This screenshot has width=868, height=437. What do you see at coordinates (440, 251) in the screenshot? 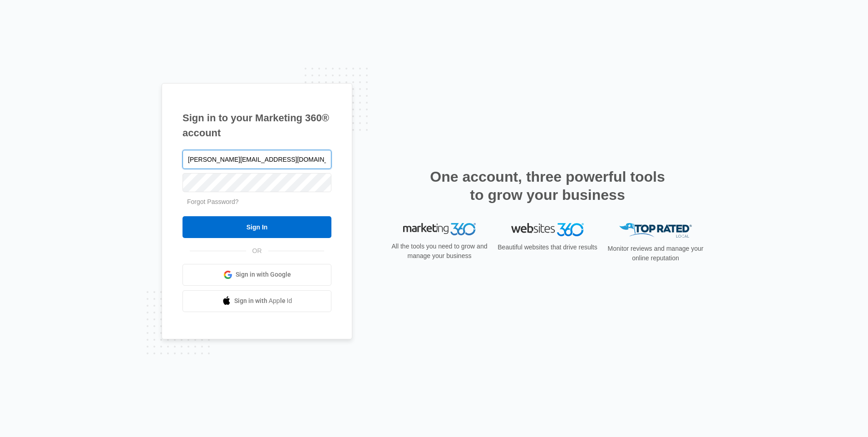
I see `p: All the tools you need to grow and manage your business` at bounding box center [440, 251].